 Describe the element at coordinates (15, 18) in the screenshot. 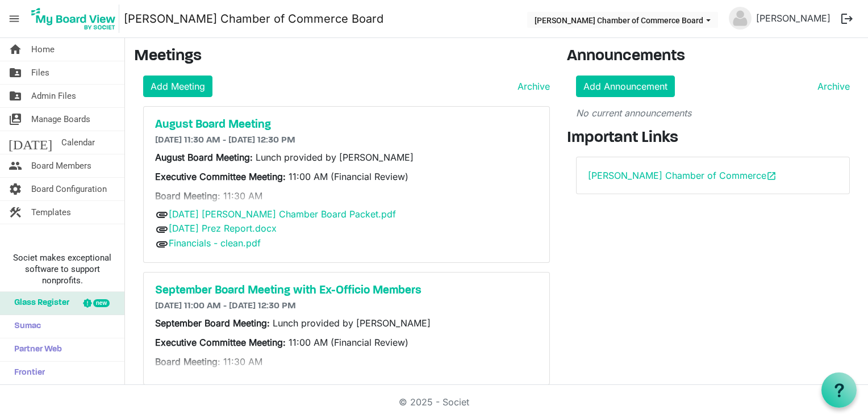

I see `span: menu` at that location.